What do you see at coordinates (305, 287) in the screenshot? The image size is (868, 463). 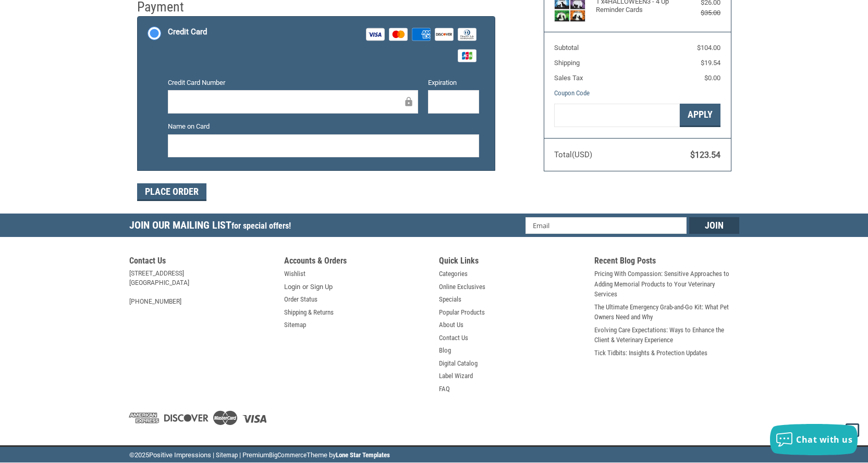 I see `span: or` at bounding box center [305, 287].